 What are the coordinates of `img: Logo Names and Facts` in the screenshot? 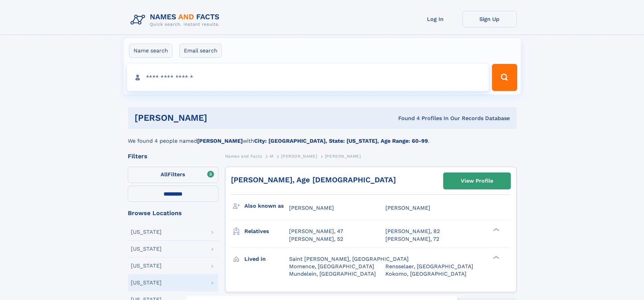 It's located at (176, 20).